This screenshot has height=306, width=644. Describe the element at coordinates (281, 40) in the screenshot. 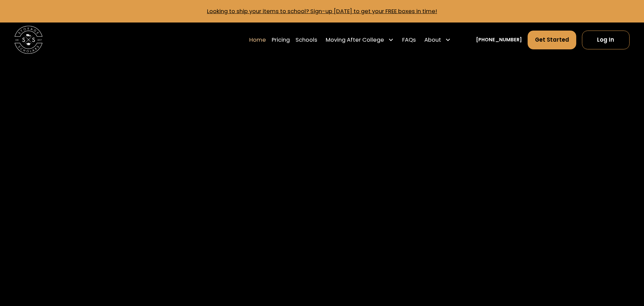

I see `a: Pricing` at that location.